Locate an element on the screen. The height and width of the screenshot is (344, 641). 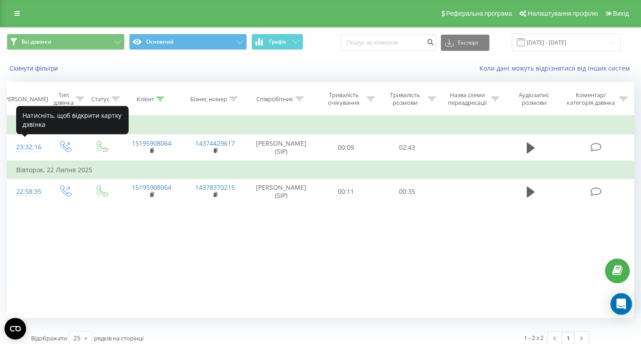
div: 22:58:35 is located at coordinates (27, 192).